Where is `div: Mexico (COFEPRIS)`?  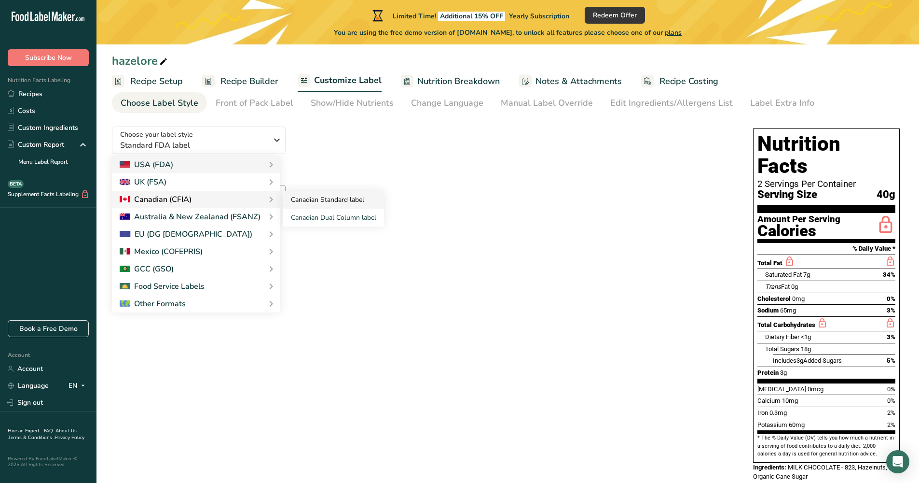 div: Mexico (COFEPRIS) is located at coordinates (161, 251).